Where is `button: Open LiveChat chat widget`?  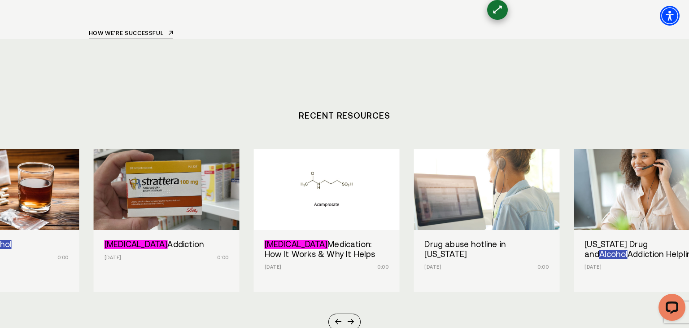
button: Open LiveChat chat widget is located at coordinates (21, 17).